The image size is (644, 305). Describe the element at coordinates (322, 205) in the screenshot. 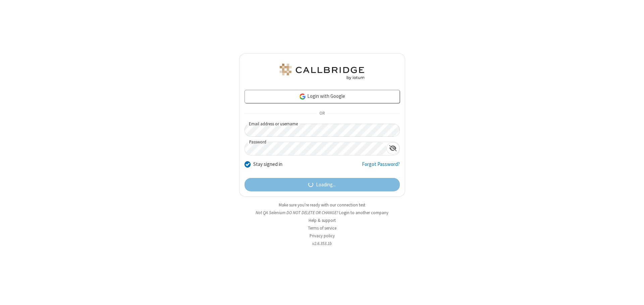

I see `a: Make sure you're ready with our connection test` at that location.